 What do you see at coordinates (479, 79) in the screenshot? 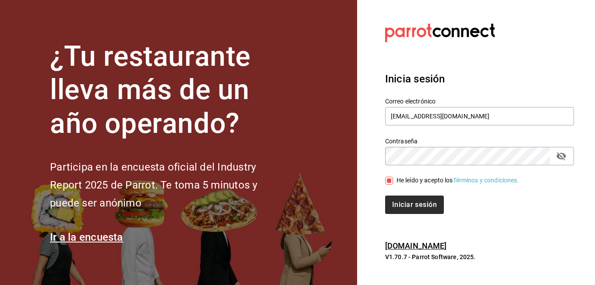
I see `h3: Inicia sesión` at bounding box center [479, 79].